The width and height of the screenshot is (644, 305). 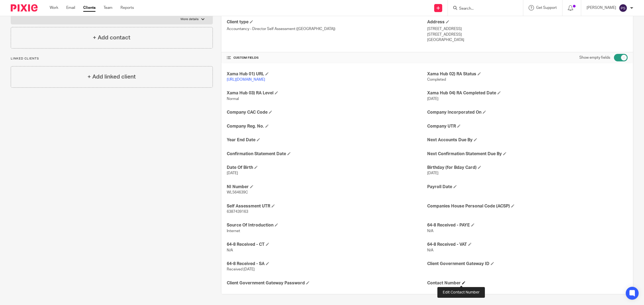 What do you see at coordinates (527, 168) in the screenshot?
I see `h4: Birthday (for Bday Card)` at bounding box center [527, 168].